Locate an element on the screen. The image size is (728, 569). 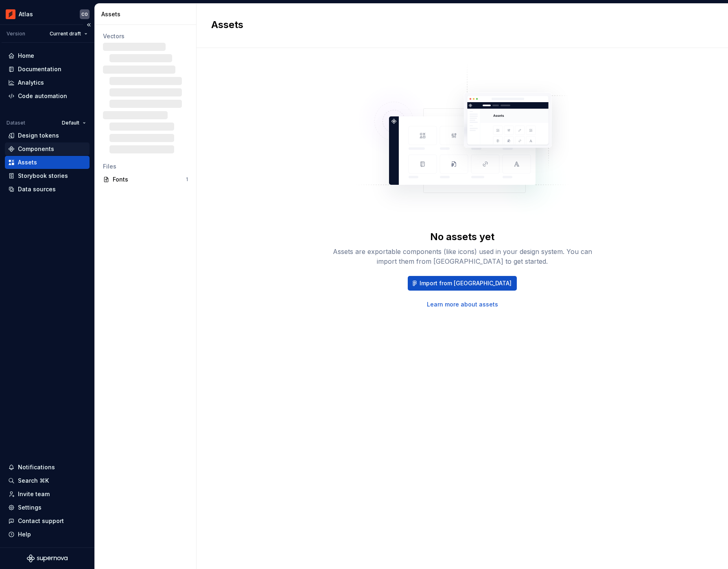
div: Contact support is located at coordinates (41, 521).